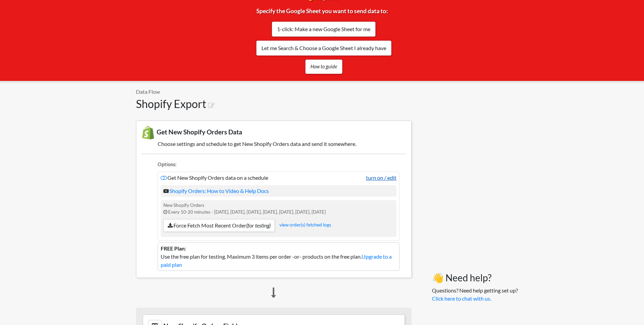 Image resolution: width=644 pixels, height=325 pixels. What do you see at coordinates (278, 165) in the screenshot?
I see `li: Options:` at bounding box center [278, 165].